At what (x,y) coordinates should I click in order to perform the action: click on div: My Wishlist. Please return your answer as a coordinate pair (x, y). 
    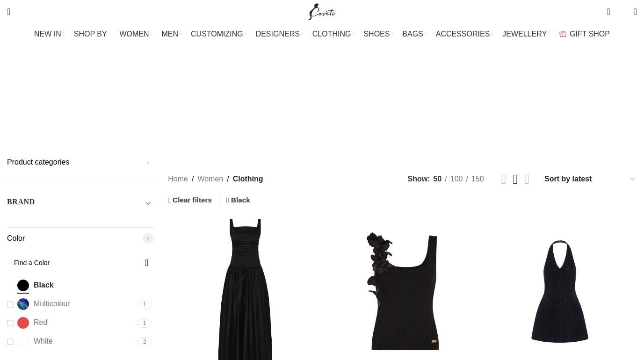
    Looking at the image, I should click on (622, 12).